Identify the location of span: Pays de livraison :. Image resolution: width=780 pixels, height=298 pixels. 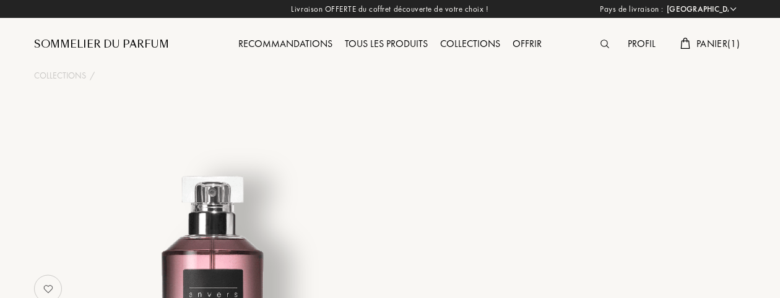
(632, 9).